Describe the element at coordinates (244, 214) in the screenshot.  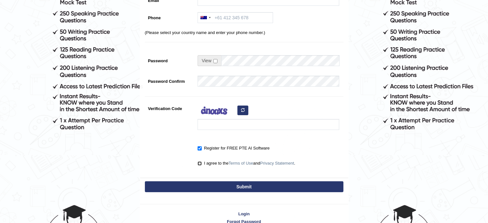
I see `a: Login` at that location.